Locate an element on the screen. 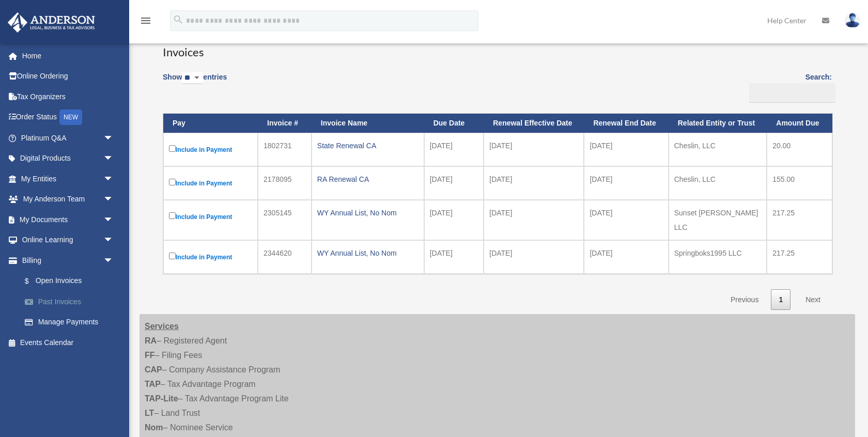 The width and height of the screenshot is (868, 437). label: Show entries is located at coordinates (195, 83).